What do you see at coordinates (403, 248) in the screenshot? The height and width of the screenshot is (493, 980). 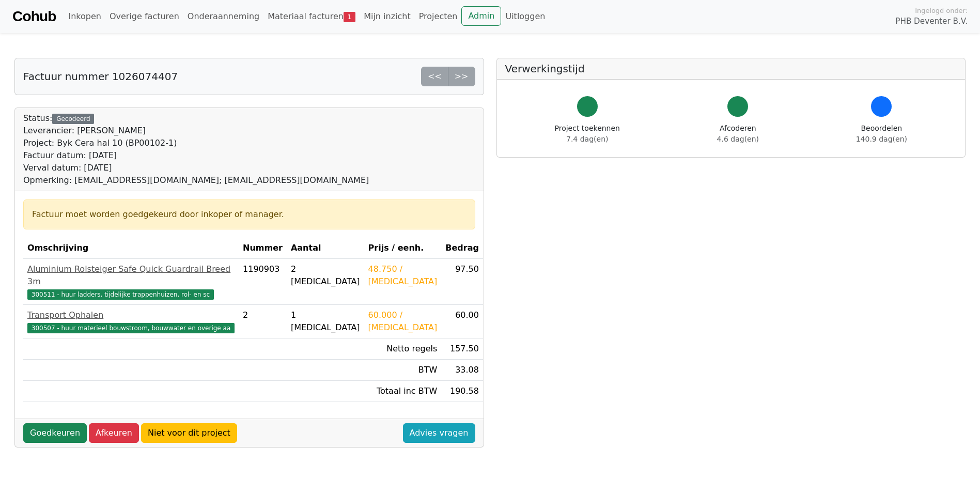 I see `th: Prijs / eenh.` at bounding box center [403, 248].